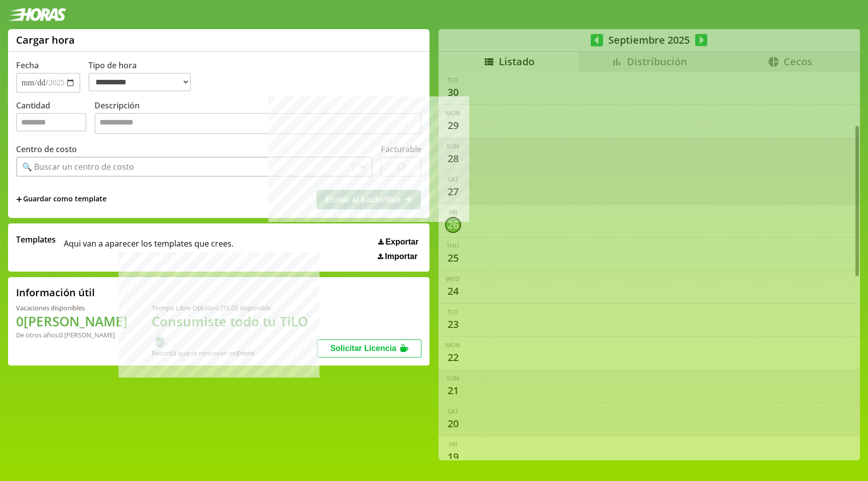 This screenshot has height=481, width=868. What do you see at coordinates (51, 122) in the screenshot?
I see `input: Cantidad` at bounding box center [51, 122].